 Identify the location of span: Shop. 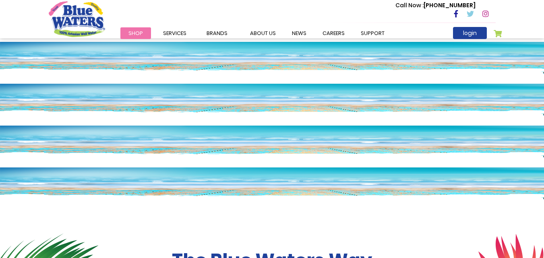
(136, 33).